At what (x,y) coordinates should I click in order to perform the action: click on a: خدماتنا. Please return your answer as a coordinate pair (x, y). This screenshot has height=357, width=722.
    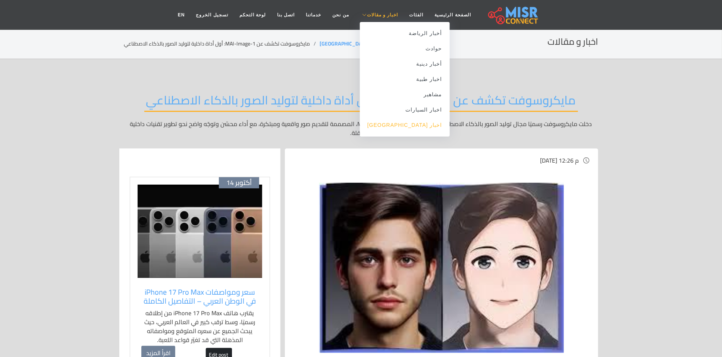
    Looking at the image, I should click on (314, 15).